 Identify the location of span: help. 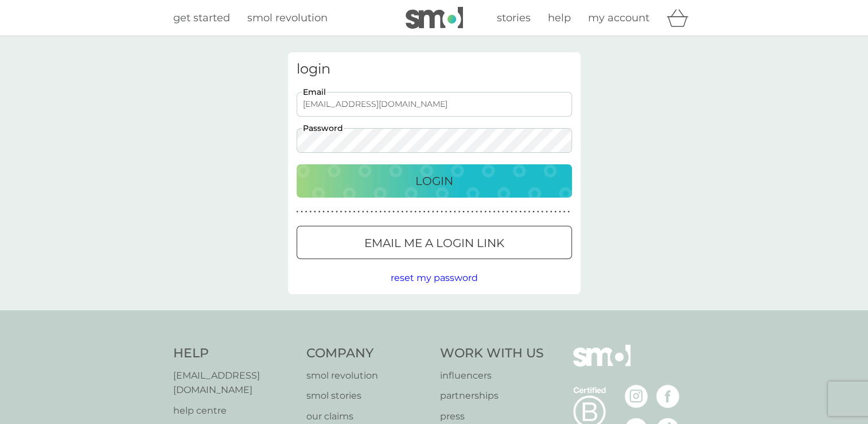
(559, 17).